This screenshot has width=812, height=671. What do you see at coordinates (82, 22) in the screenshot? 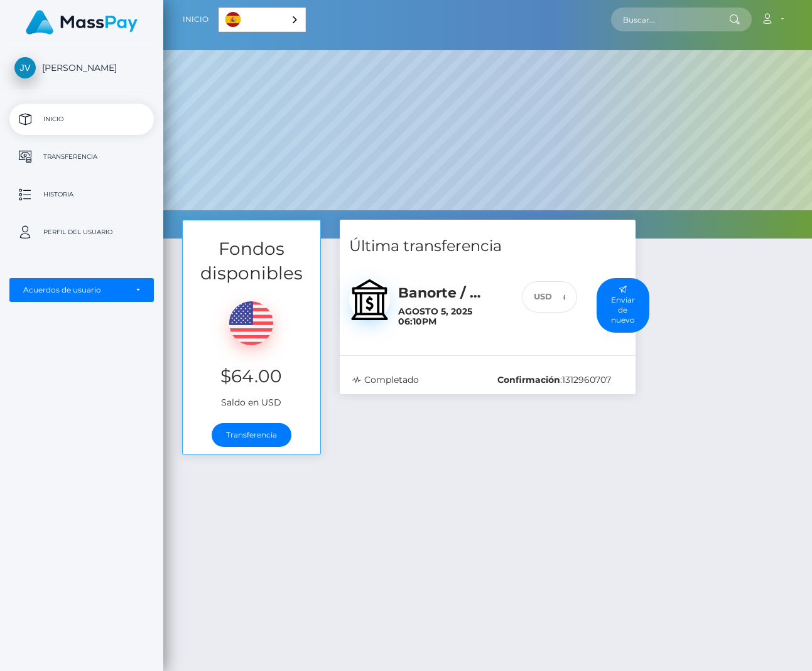
I see `img: MassPay` at bounding box center [82, 22].